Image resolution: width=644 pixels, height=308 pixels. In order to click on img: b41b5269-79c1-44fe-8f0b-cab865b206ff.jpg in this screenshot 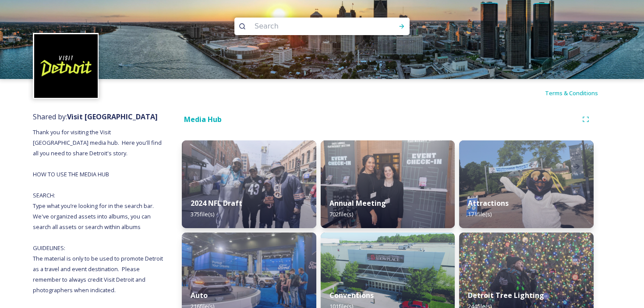, I will do `click(526, 184)`.